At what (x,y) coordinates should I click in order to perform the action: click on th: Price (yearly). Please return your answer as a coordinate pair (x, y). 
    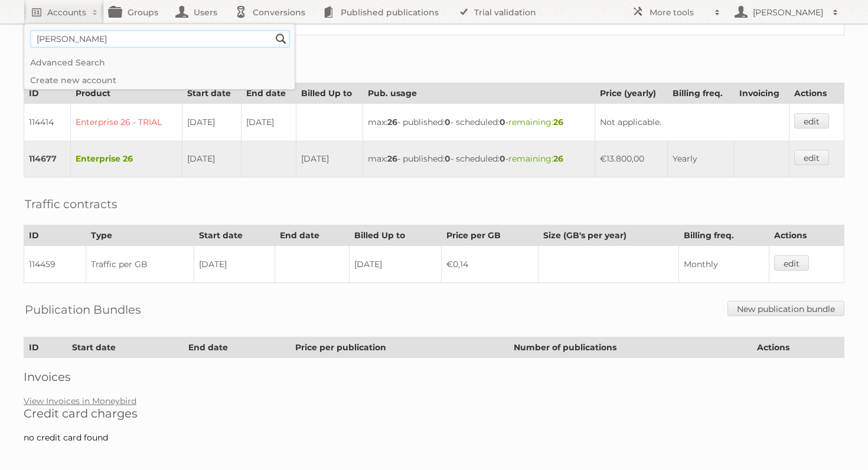
    Looking at the image, I should click on (630, 93).